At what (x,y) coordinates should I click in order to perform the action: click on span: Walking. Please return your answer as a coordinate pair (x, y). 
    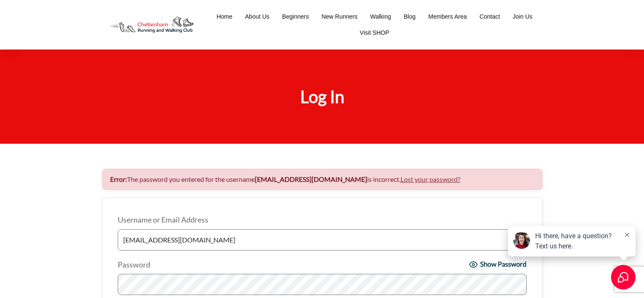
    Looking at the image, I should click on (380, 16).